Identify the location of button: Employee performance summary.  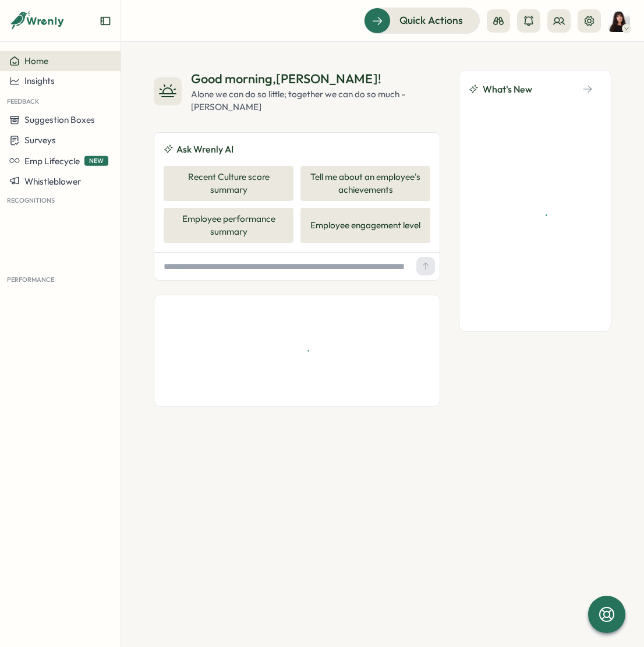
(228, 225).